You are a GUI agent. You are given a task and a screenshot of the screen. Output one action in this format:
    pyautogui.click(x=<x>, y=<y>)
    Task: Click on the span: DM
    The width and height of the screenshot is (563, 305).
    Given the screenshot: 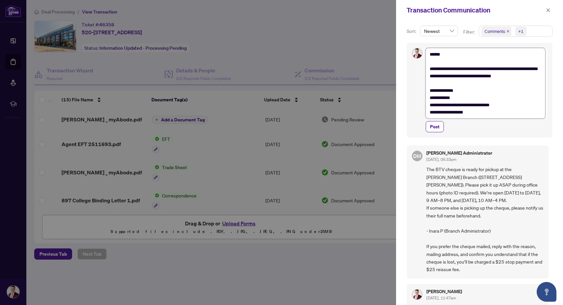 What is the action you would take?
    pyautogui.click(x=417, y=156)
    